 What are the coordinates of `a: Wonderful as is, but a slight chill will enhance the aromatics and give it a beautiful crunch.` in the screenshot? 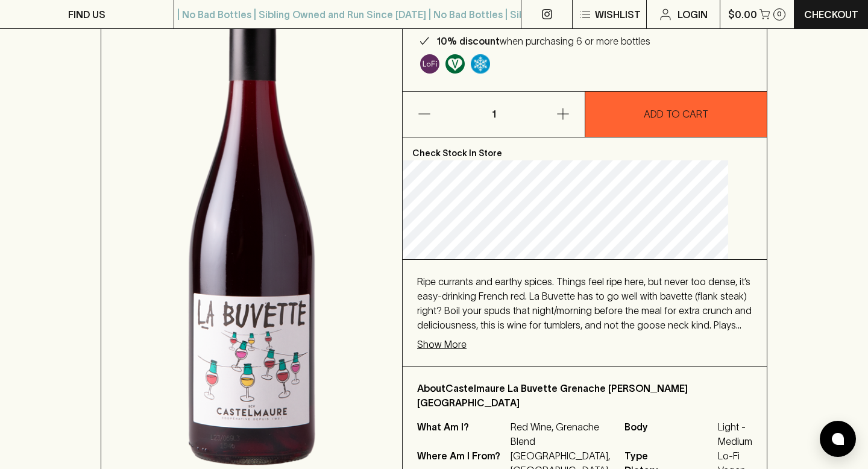 It's located at (480, 64).